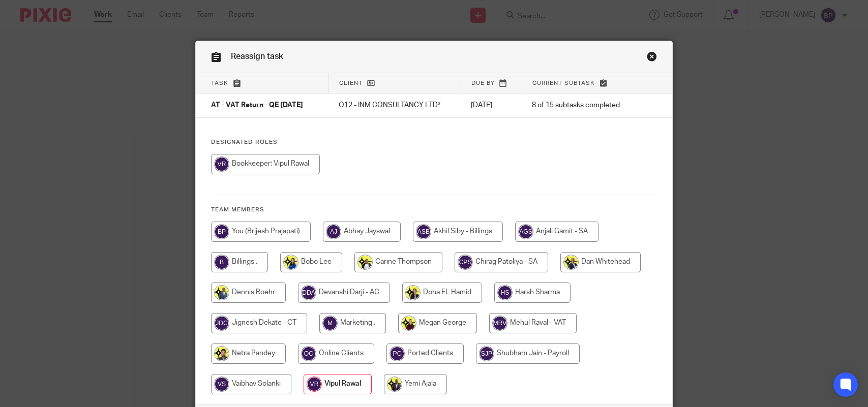 Image resolution: width=868 pixels, height=407 pixels. Describe the element at coordinates (580, 106) in the screenshot. I see `td: 8 of 15 subtasks completed` at that location.